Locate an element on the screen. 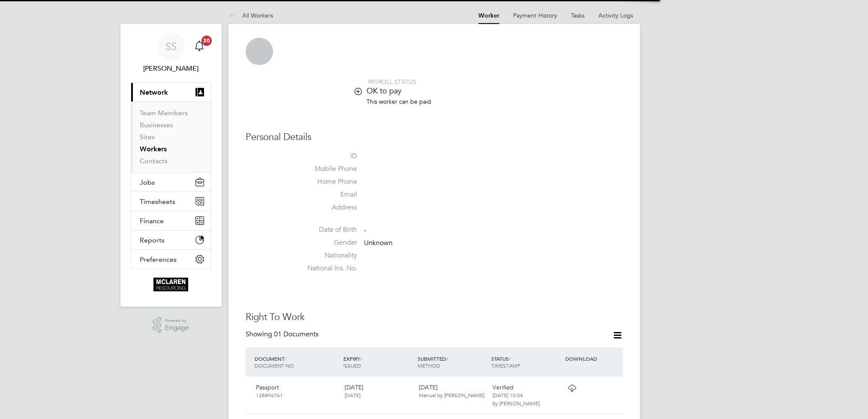  a: Worker is located at coordinates (489, 15).